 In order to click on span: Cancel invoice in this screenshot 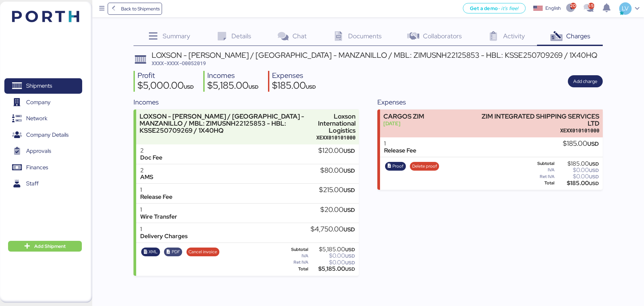, I will do `click(203, 252)`.